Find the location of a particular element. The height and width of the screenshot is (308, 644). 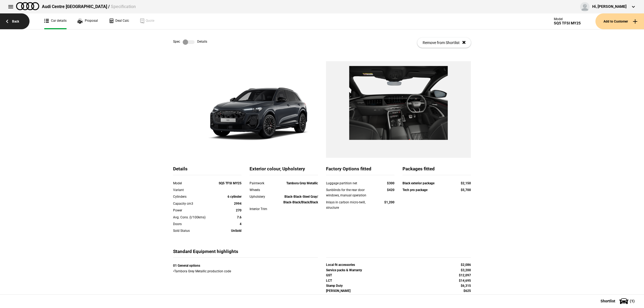

div: Interior Trim is located at coordinates (264, 209).